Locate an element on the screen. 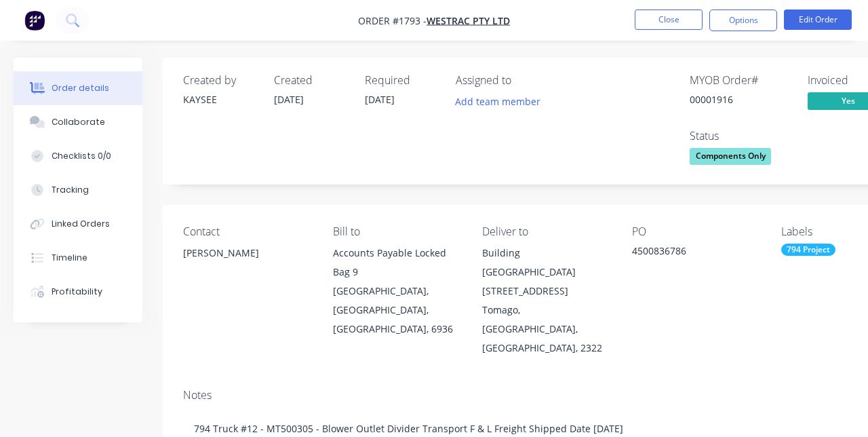  button: Tracking is located at coordinates (78, 190).